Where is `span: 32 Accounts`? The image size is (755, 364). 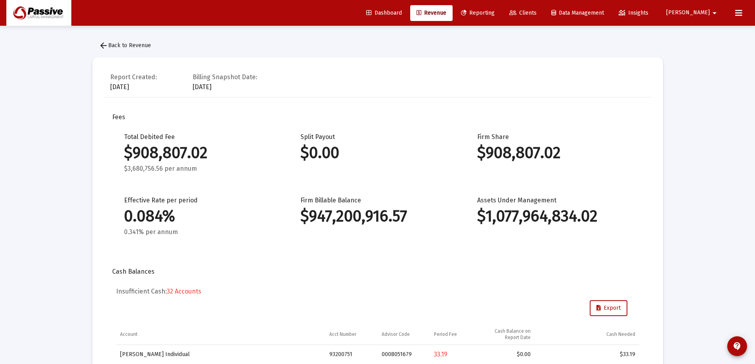 span: 32 Accounts is located at coordinates (184, 291).